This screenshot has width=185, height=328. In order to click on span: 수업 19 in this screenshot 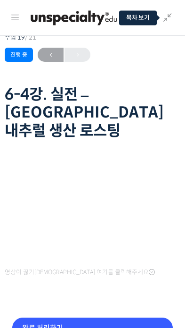, I will do `click(20, 37)`.